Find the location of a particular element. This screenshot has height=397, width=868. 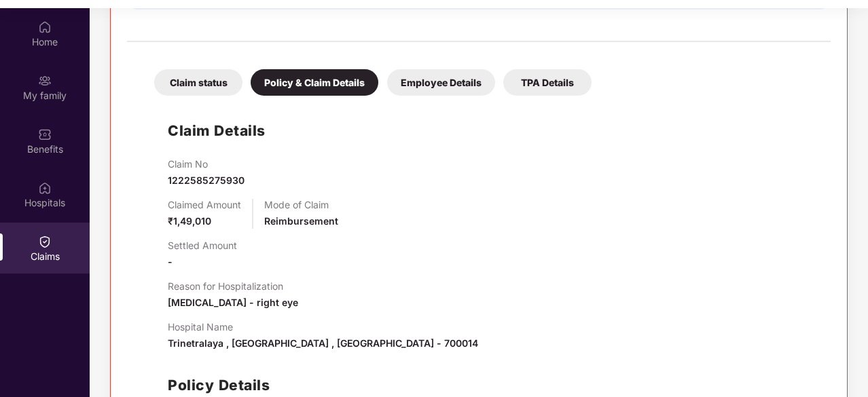

h1: Claim Details is located at coordinates (217, 130).